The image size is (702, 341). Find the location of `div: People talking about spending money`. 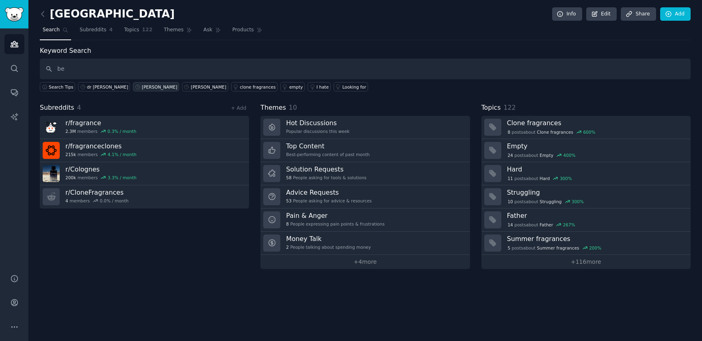

div: People talking about spending money is located at coordinates (328, 247).